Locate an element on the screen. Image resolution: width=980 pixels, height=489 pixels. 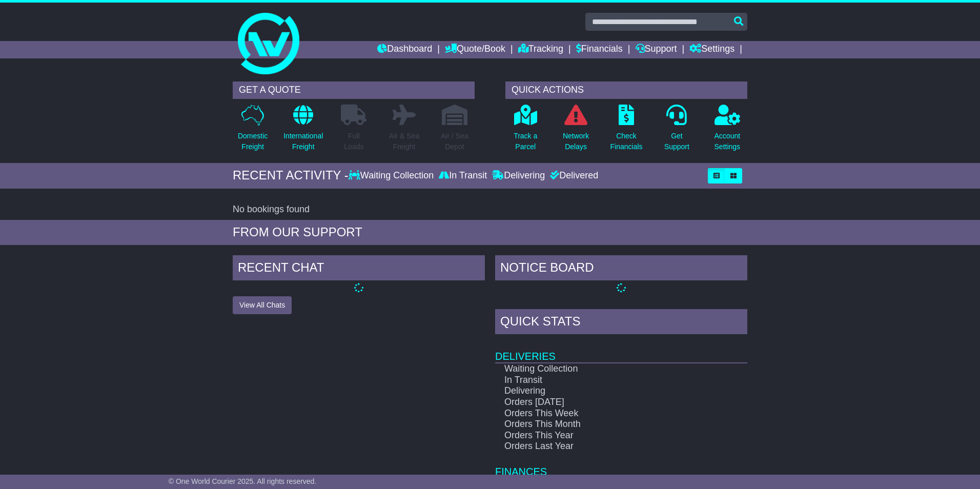
div: NOTICE BOARD is located at coordinates (622, 269).